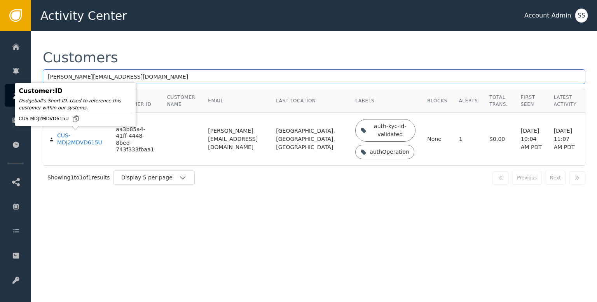 The height and width of the screenshot is (302, 597). Describe the element at coordinates (75, 104) in the screenshot. I see `div: Dodgeball's Short ID. Used to reference this customer within our systems.` at that location.